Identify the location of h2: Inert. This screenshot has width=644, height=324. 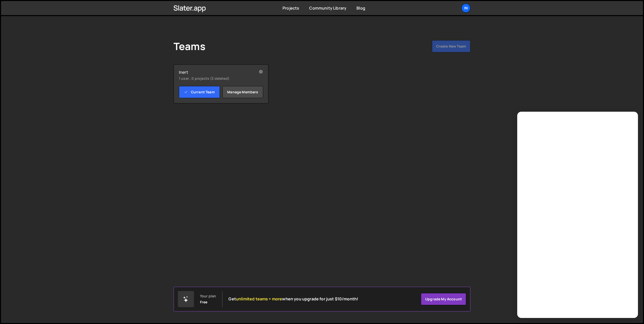
(213, 72).